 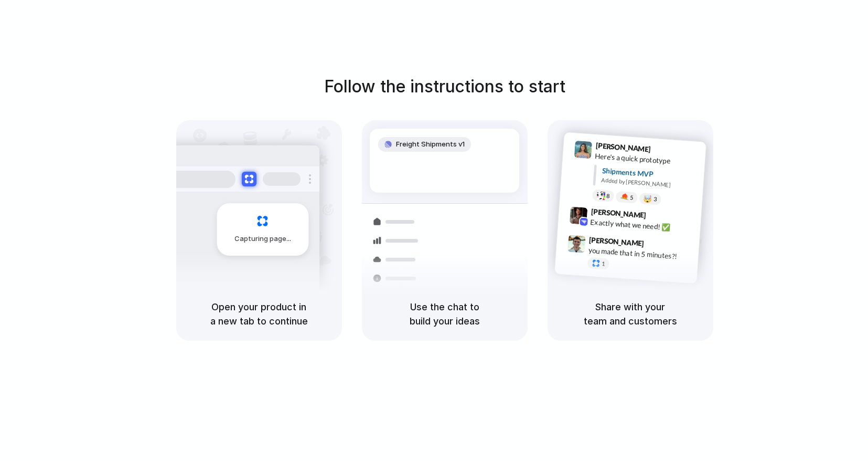 I want to click on div: Shipments MVP, so click(x=650, y=173).